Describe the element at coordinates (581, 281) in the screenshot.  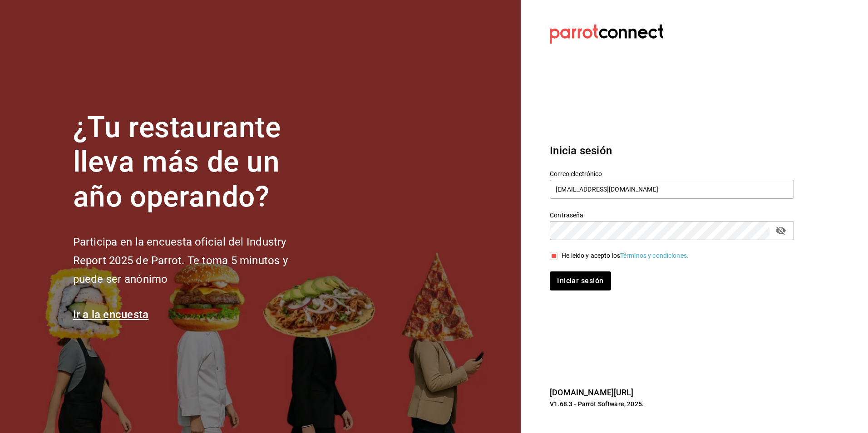
I see `button: Iniciar sesión` at that location.